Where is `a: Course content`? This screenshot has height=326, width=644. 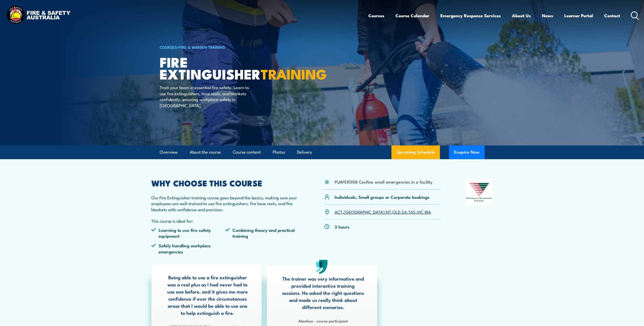
a: Course content is located at coordinates (247, 152).